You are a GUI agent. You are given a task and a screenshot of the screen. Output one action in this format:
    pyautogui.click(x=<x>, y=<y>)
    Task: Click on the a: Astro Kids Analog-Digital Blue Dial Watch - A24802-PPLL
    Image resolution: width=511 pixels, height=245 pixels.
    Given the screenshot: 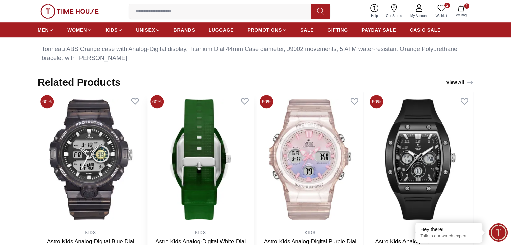 What is the action you would take?
    pyautogui.click(x=91, y=159)
    